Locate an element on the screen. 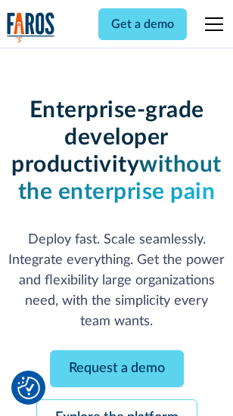 This screenshot has height=416, width=233. a: Request a demo is located at coordinates (116, 368).